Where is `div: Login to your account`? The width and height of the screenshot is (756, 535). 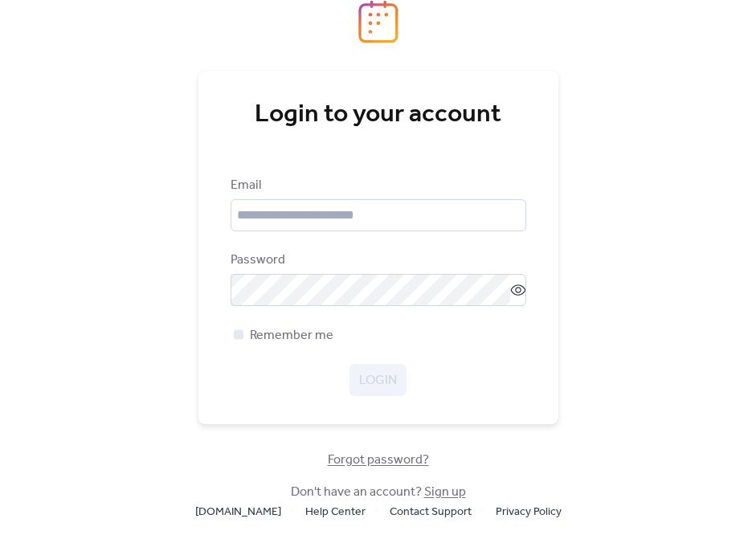 div: Login to your account is located at coordinates (378, 115).